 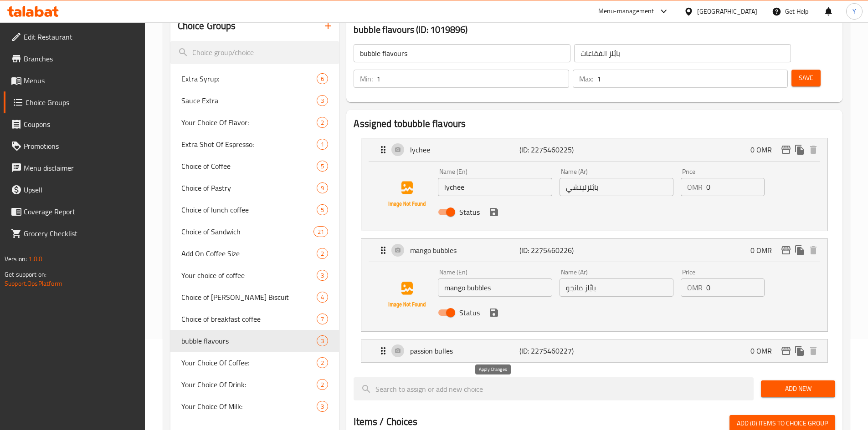 I want to click on a: Menu disclaimer, so click(x=74, y=168).